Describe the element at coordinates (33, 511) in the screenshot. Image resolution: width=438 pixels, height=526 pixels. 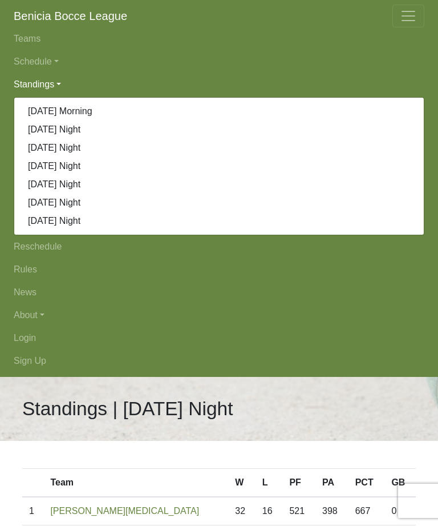
I see `td: 1` at that location.